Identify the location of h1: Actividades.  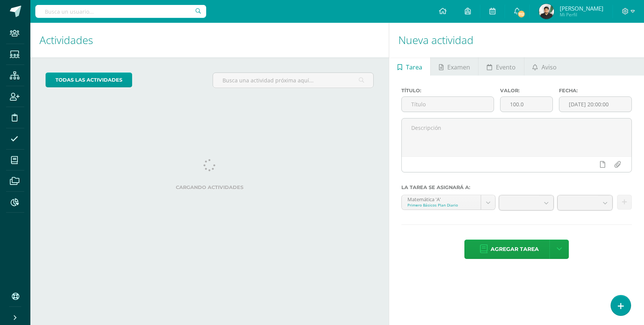
(209, 40).